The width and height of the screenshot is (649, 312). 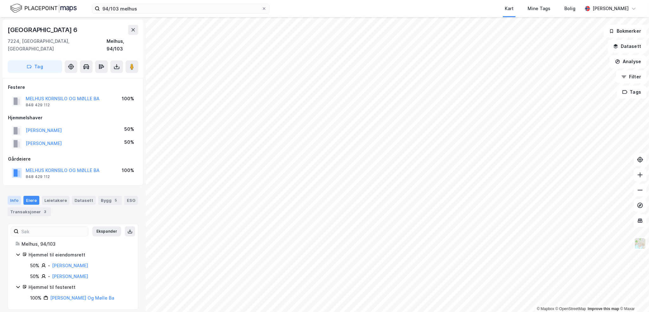 I want to click on div: Gårdeiere, so click(x=73, y=159).